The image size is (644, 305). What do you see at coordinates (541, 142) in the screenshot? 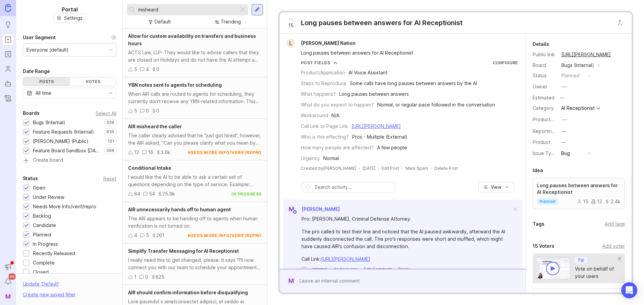
I see `label: Product` at bounding box center [541, 142].